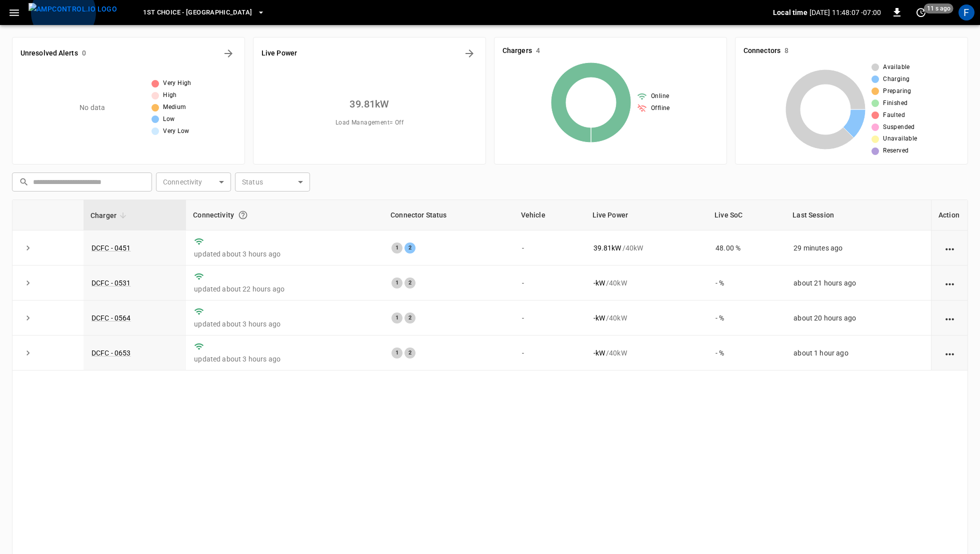  Describe the element at coordinates (786, 51) in the screenshot. I see `h6: 8` at that location.